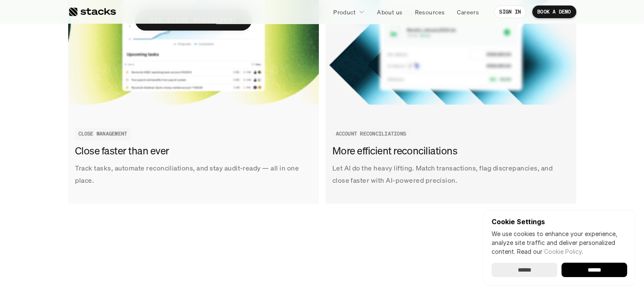 Image resolution: width=644 pixels, height=294 pixels. Describe the element at coordinates (510, 12) in the screenshot. I see `a: SIGN IN` at that location.